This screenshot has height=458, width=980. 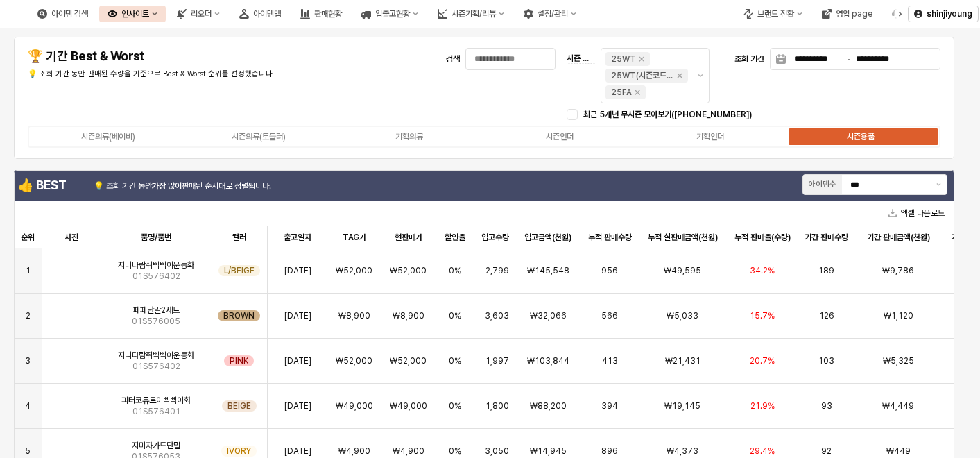 What do you see at coordinates (239, 406) in the screenshot?
I see `span: BEIGE` at bounding box center [239, 406].